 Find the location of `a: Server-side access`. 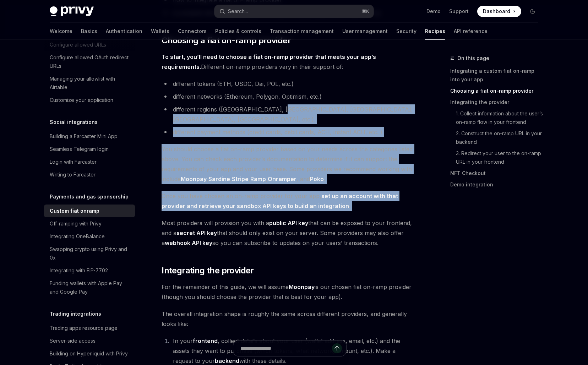

a: Server-side access is located at coordinates (90, 341).